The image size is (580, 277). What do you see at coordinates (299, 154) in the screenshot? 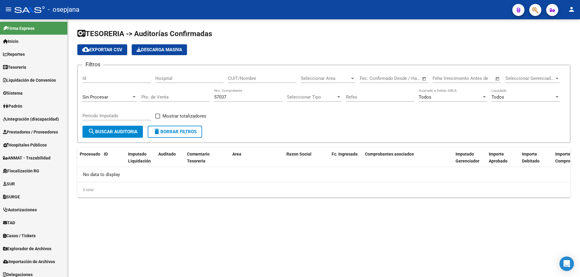
I see `span: Razon Social` at bounding box center [299, 154].